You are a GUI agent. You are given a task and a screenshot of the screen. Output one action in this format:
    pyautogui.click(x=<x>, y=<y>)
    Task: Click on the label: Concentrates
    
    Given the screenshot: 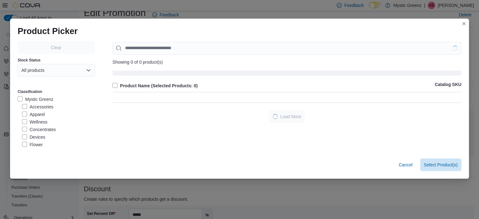 What is the action you would take?
    pyautogui.click(x=39, y=130)
    